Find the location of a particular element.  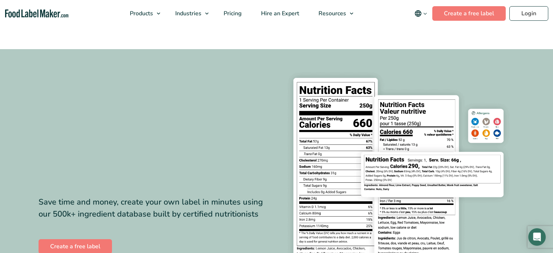

div: Save time and money, create your own label in minutes using our 500k+ ingredient database built b... is located at coordinates (155, 208).